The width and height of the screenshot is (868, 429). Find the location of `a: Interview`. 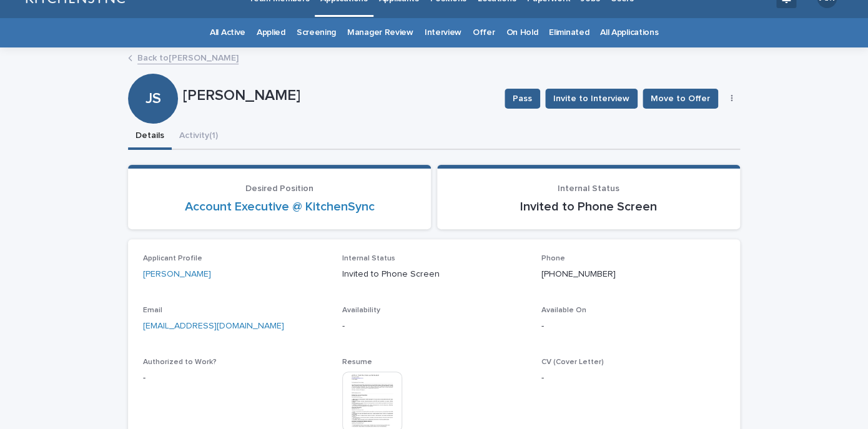

a: Interview is located at coordinates (442, 33).